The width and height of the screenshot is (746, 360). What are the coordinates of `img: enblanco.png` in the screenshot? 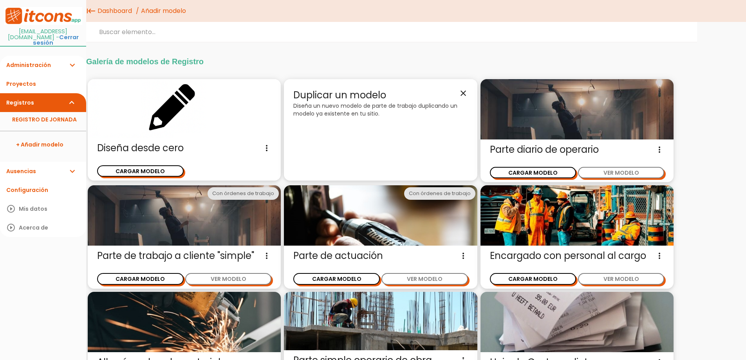 It's located at (184, 108).